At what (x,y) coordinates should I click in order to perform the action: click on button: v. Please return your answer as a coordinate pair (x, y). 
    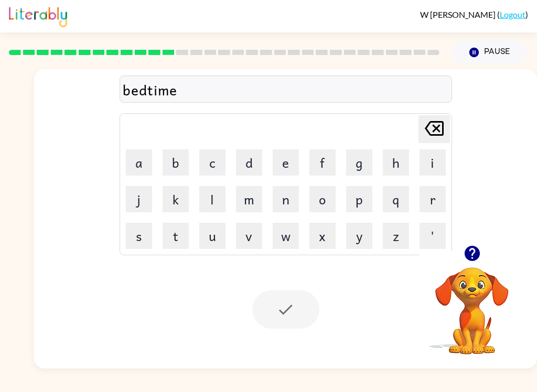
    Looking at the image, I should click on (249, 236).